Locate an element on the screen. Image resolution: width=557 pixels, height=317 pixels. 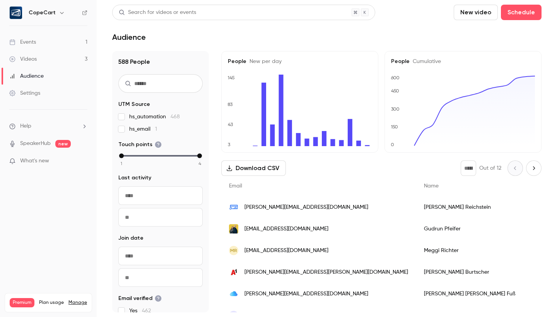
span: Premium is located at coordinates (22, 303).